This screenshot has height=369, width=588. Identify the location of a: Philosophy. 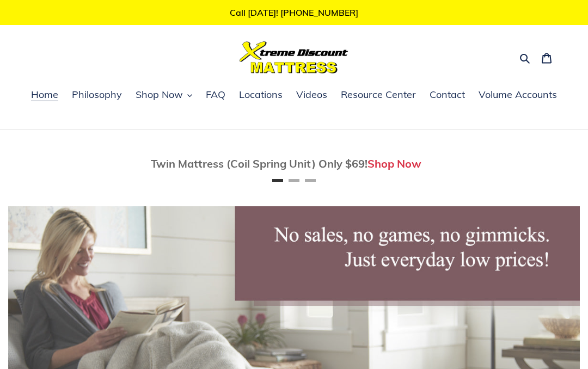
(97, 95).